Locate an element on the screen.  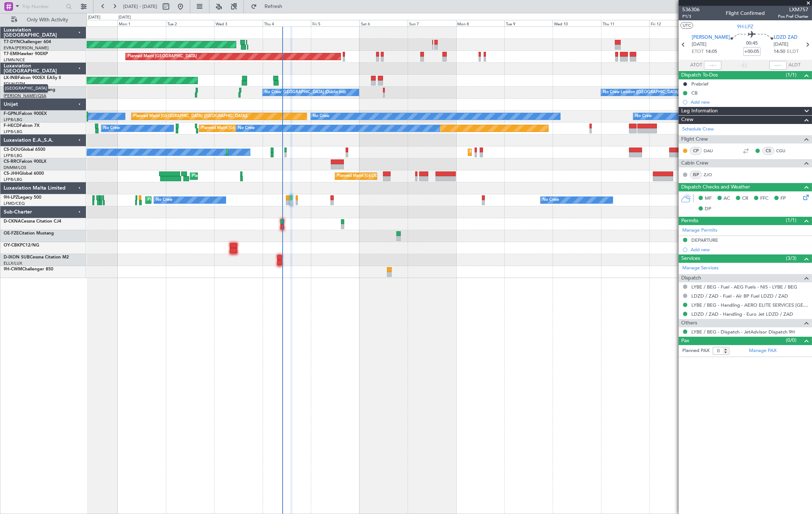
span: MF is located at coordinates (708, 199).